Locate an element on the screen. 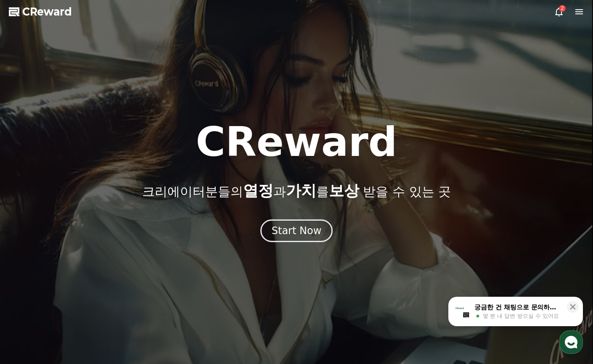 The width and height of the screenshot is (593, 364). span: 가치 is located at coordinates (301, 190).